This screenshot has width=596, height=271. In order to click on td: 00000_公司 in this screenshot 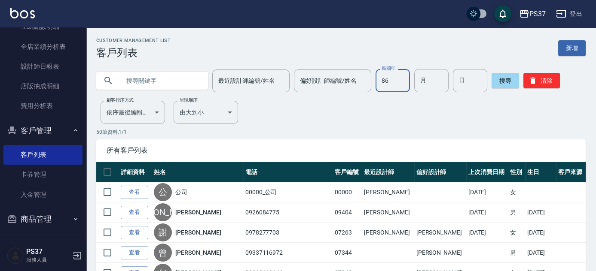, I will do `click(288, 192)`.